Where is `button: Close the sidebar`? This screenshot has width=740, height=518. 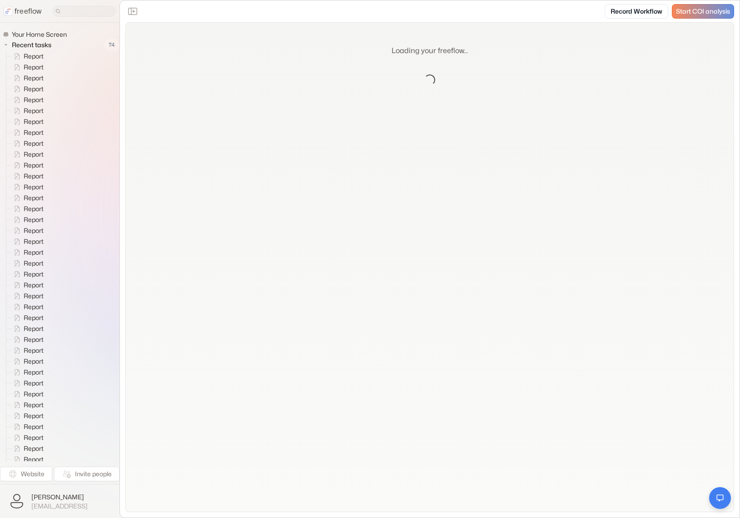 button: Close the sidebar is located at coordinates (133, 11).